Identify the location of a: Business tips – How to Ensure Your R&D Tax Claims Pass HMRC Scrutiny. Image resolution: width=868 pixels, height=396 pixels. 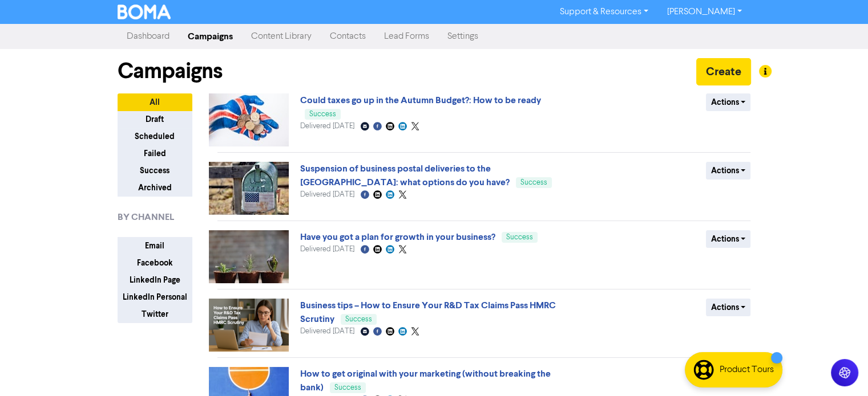
(428, 313).